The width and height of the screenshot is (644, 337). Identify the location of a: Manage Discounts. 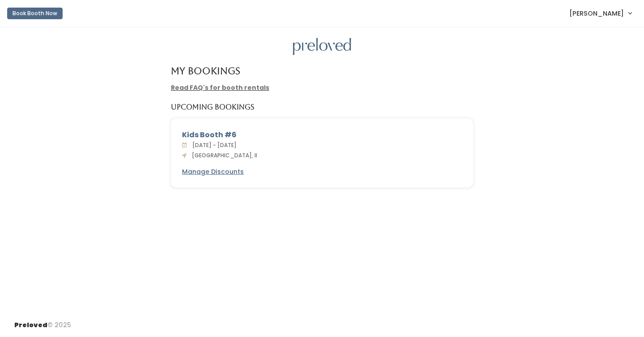
(213, 172).